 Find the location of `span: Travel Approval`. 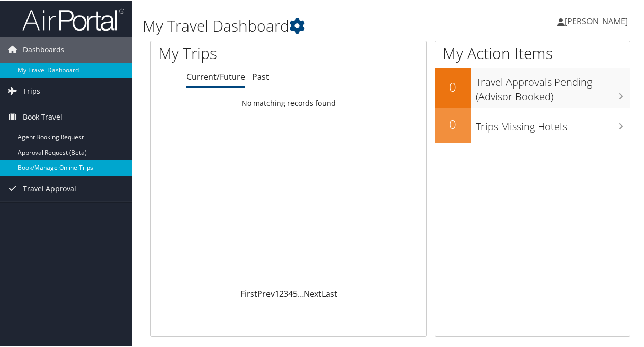

span: Travel Approval is located at coordinates (50, 188).